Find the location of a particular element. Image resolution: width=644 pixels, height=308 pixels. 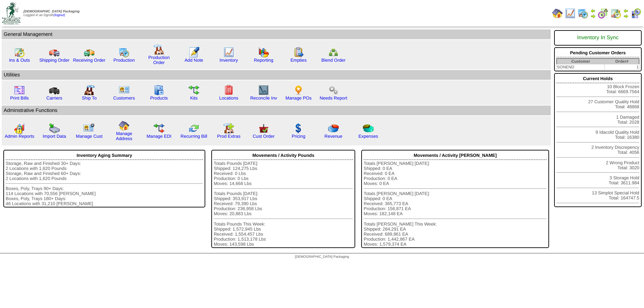

a: (logout) is located at coordinates (59, 15).